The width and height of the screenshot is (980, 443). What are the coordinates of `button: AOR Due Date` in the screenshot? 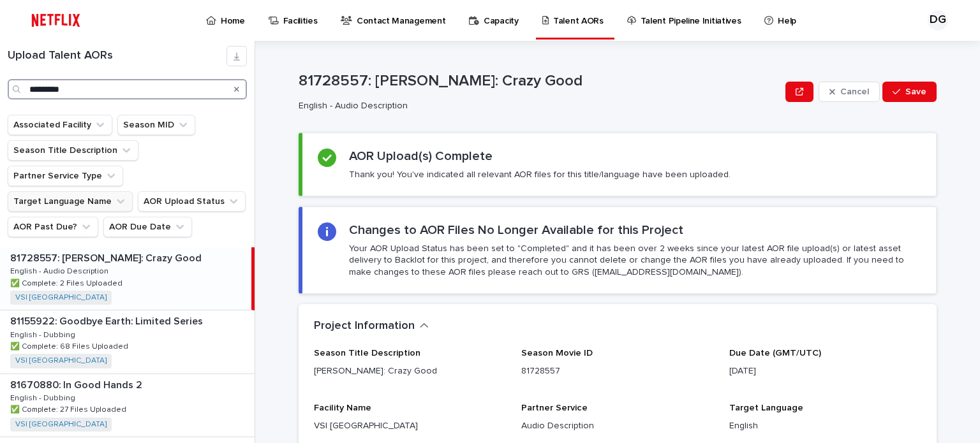 It's located at (148, 227).